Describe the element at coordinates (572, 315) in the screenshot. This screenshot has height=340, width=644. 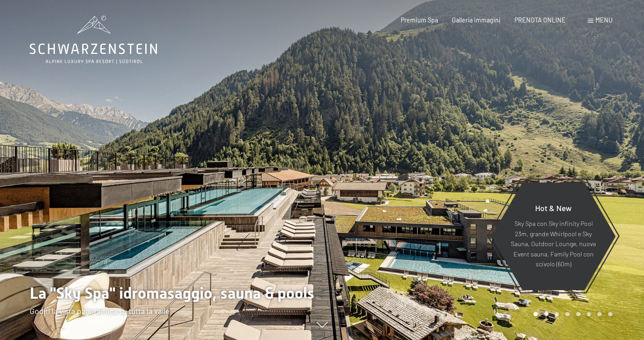
I see `div: Carousel Pagination` at that location.